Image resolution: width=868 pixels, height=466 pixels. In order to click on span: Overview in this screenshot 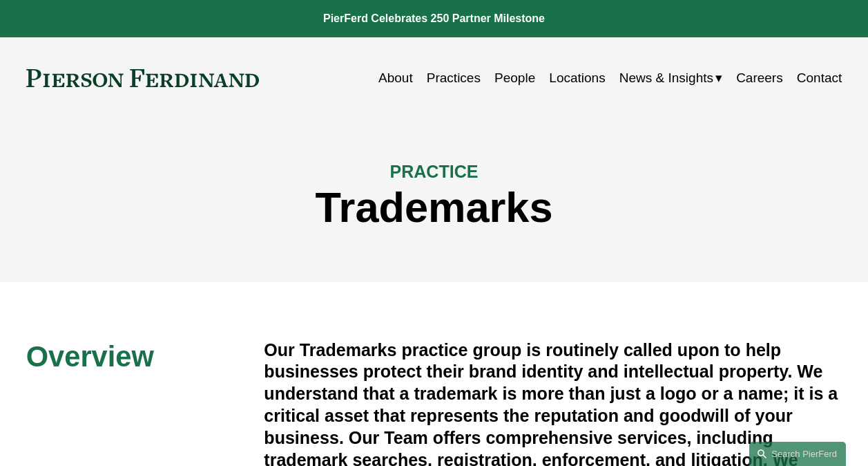, I will do `click(90, 356)`.